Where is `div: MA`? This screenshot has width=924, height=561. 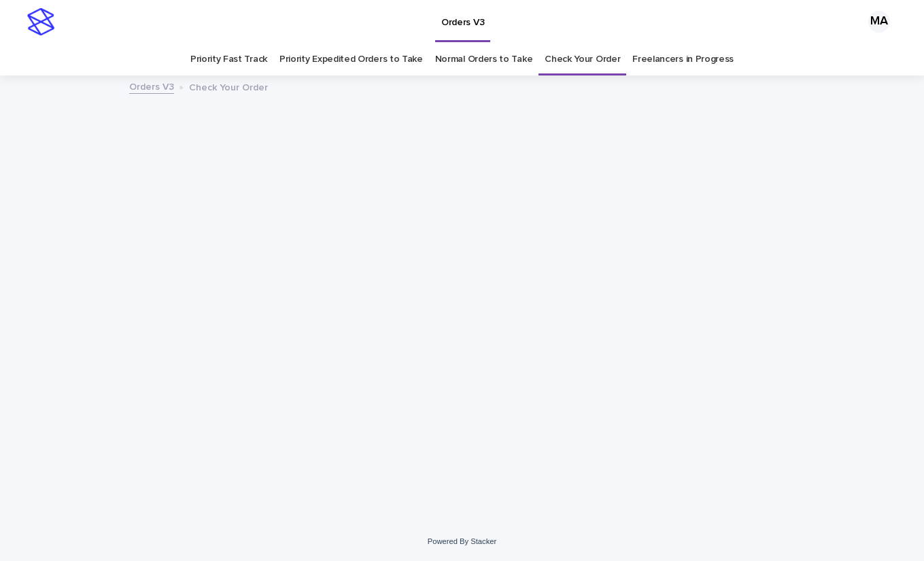 div: MA is located at coordinates (879, 22).